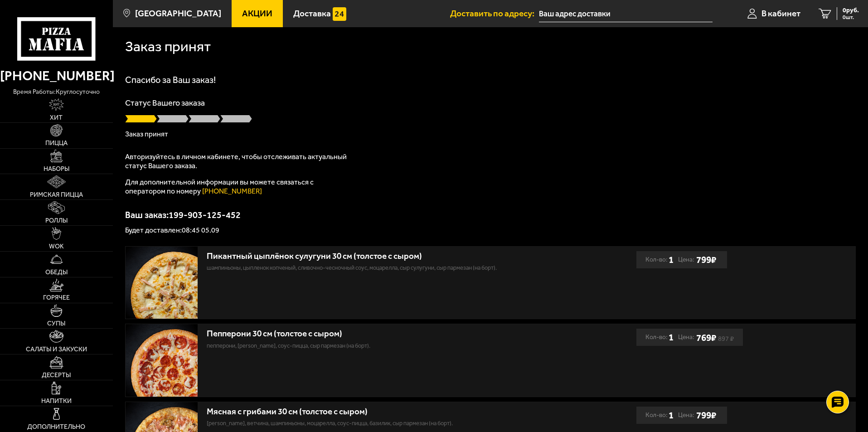 The width and height of the screenshot is (868, 432). Describe the element at coordinates (56, 221) in the screenshot. I see `span: Роллы` at that location.